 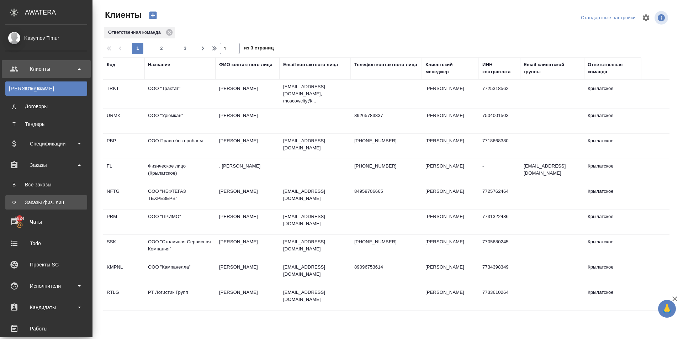 What do you see at coordinates (124, 197) in the screenshot?
I see `td: NFTG` at bounding box center [124, 197].